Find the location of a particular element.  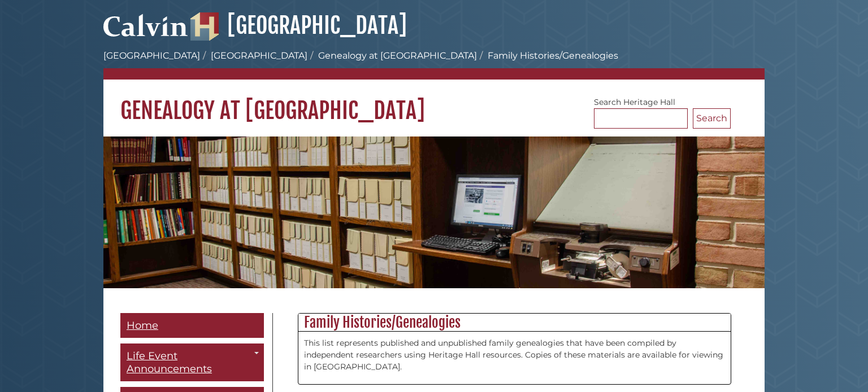

a: Life Event Announcements is located at coordinates (192, 362).